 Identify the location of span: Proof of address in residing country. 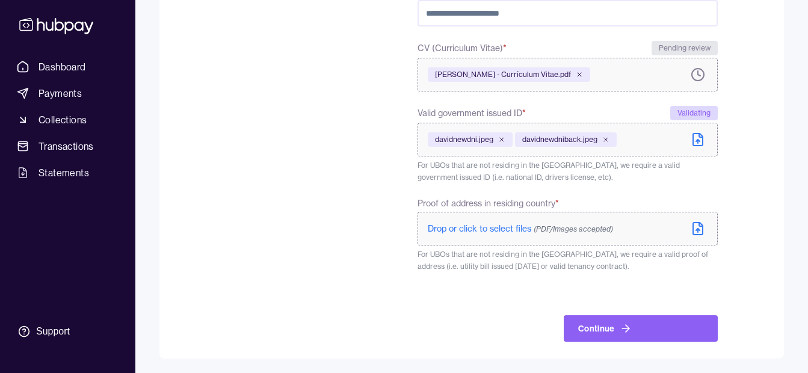
(488, 203).